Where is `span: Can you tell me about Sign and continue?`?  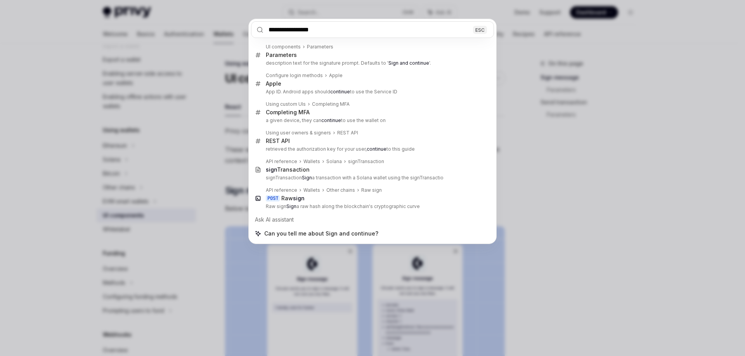
span: Can you tell me about Sign and continue? is located at coordinates (321, 234).